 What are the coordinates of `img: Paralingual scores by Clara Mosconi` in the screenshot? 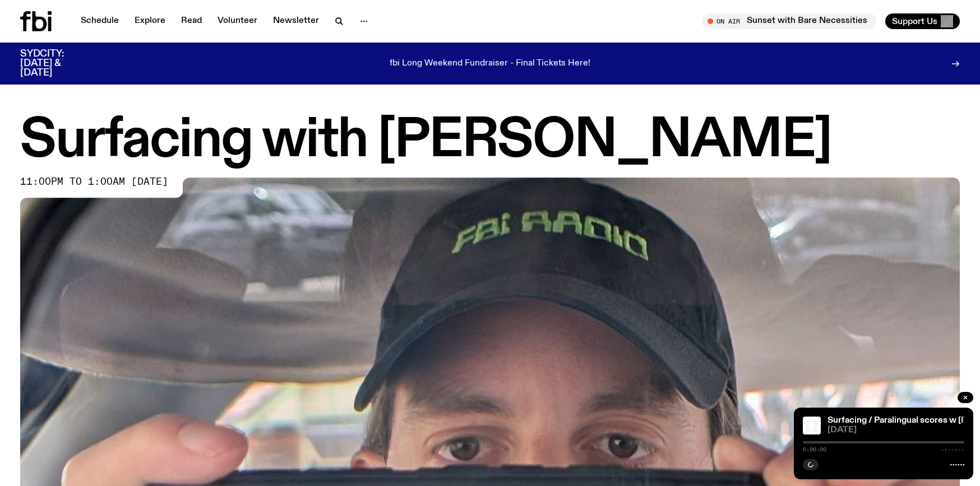 It's located at (812, 426).